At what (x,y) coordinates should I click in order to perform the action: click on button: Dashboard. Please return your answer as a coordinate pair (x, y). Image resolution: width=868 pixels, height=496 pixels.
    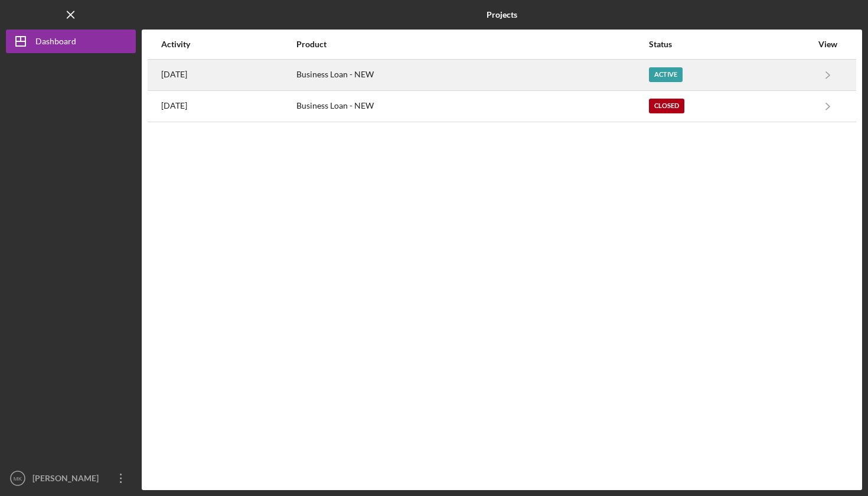
    Looking at the image, I should click on (71, 42).